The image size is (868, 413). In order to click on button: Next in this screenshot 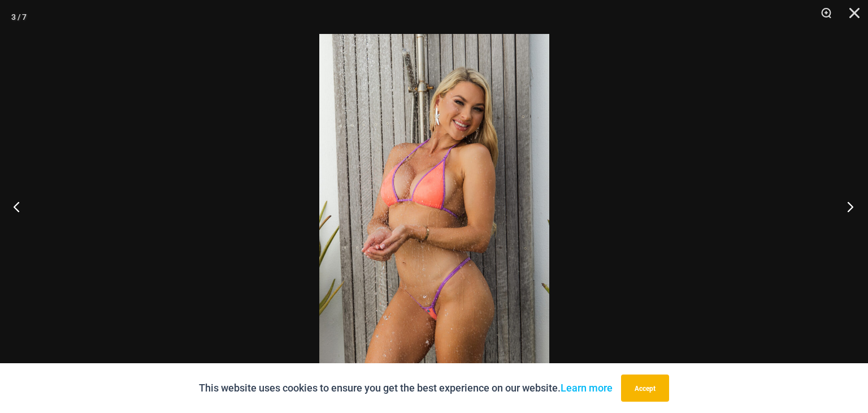, I will do `click(847, 206)`.